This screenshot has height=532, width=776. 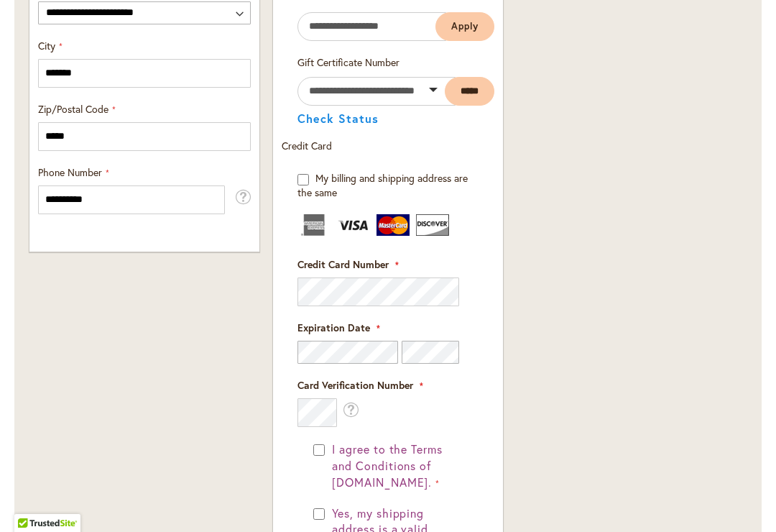 What do you see at coordinates (70, 172) in the screenshot?
I see `span: Phone Number` at bounding box center [70, 172].